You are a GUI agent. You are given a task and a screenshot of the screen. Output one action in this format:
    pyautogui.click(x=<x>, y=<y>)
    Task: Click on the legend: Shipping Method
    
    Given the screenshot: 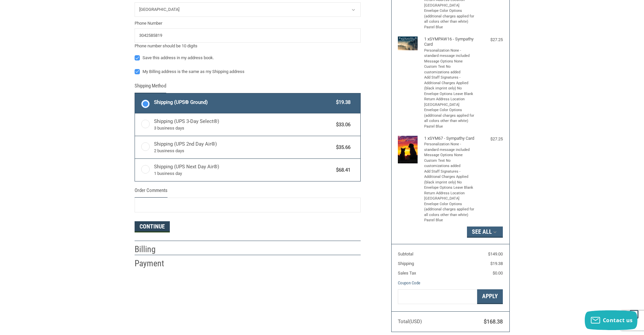 What is the action you would take?
    pyautogui.click(x=150, y=87)
    